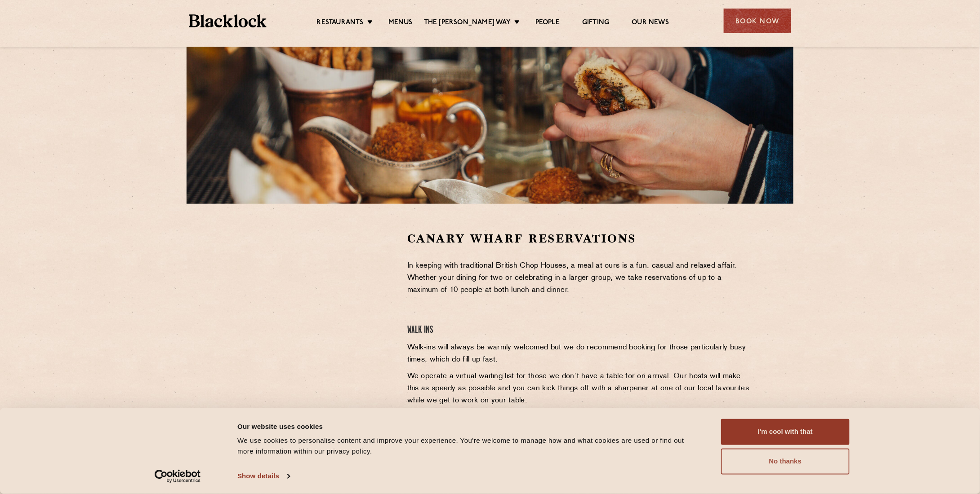 The image size is (980, 494). What do you see at coordinates (400, 23) in the screenshot?
I see `a: Menus` at bounding box center [400, 23].